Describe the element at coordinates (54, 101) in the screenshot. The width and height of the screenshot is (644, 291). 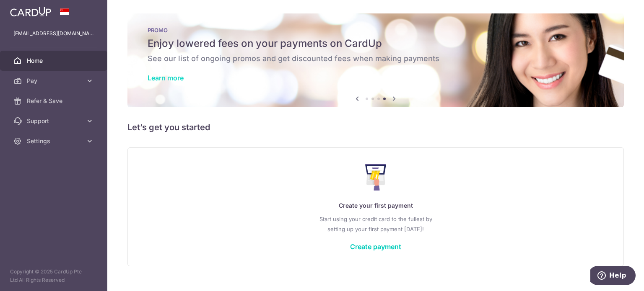
I see `span: Refer & Save` at that location.